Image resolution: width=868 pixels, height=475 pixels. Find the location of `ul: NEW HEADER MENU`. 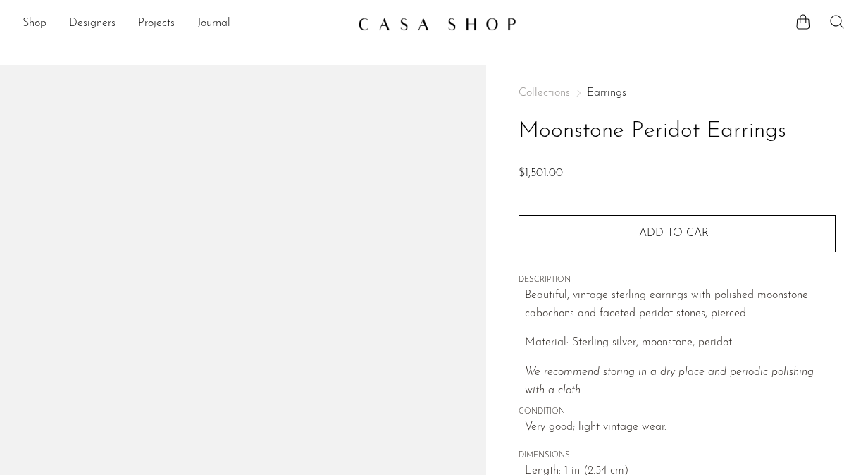

ul: NEW HEADER MENU is located at coordinates (184, 24).